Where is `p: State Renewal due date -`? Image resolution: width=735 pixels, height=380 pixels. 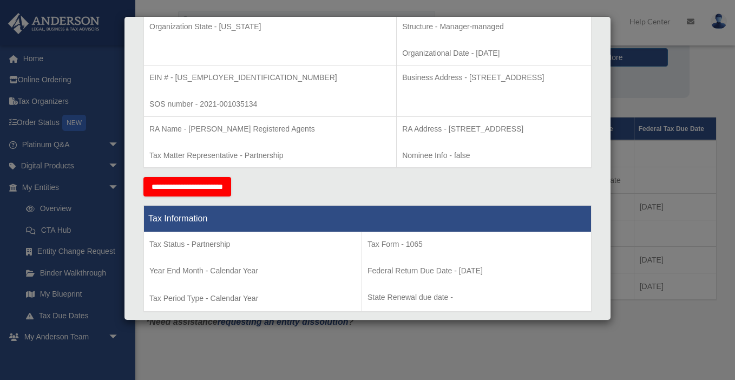
p: State Renewal due date - is located at coordinates (476, 297).